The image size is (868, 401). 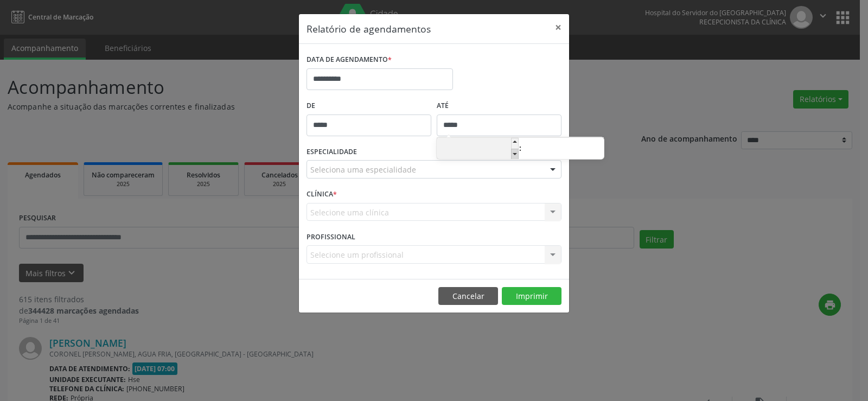 I want to click on label: ATÉ, so click(x=499, y=106).